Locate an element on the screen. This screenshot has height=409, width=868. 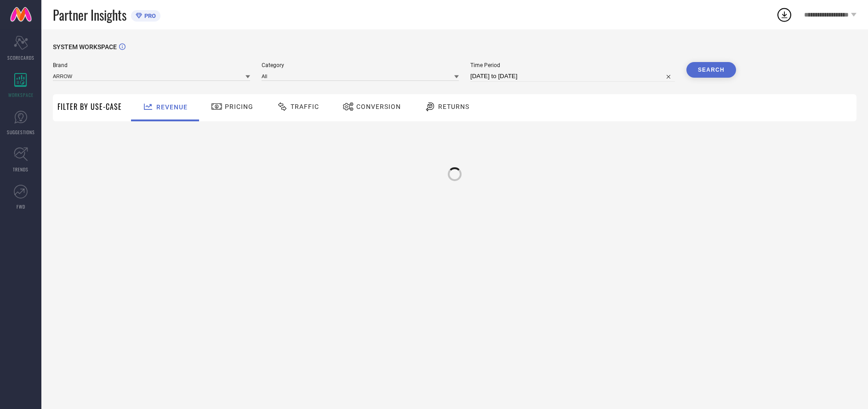
span: WORKSPACE is located at coordinates (21, 95).